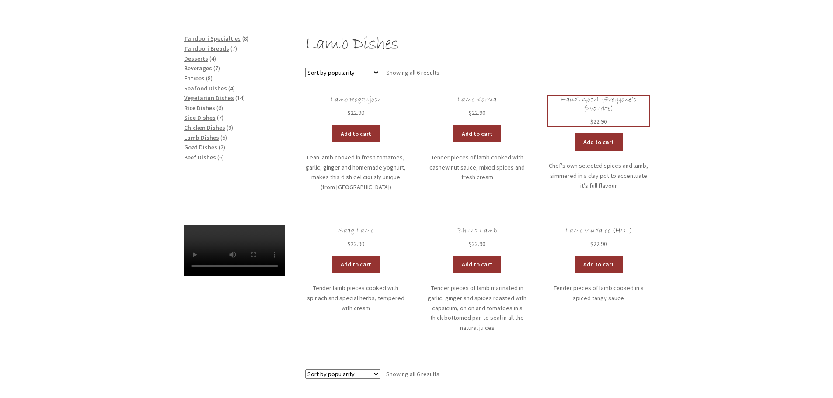 Image resolution: width=833 pixels, height=398 pixels. Describe the element at coordinates (598, 104) in the screenshot. I see `h2: Handi Gosht (Everyone’s favourite)` at that location.